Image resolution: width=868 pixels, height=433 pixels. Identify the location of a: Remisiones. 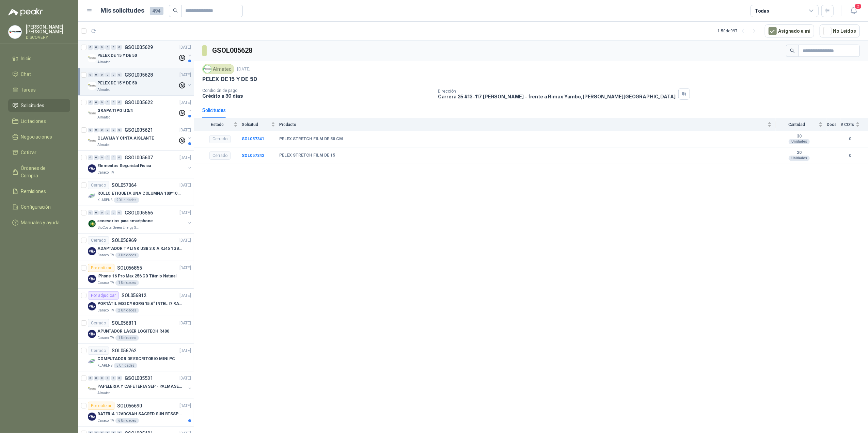
(39, 192).